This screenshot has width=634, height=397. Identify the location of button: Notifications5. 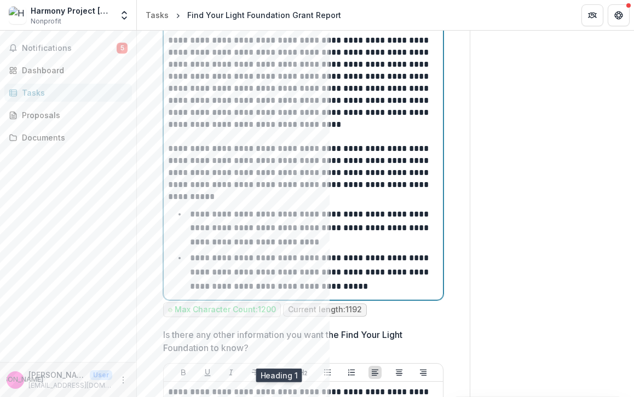
(68, 48).